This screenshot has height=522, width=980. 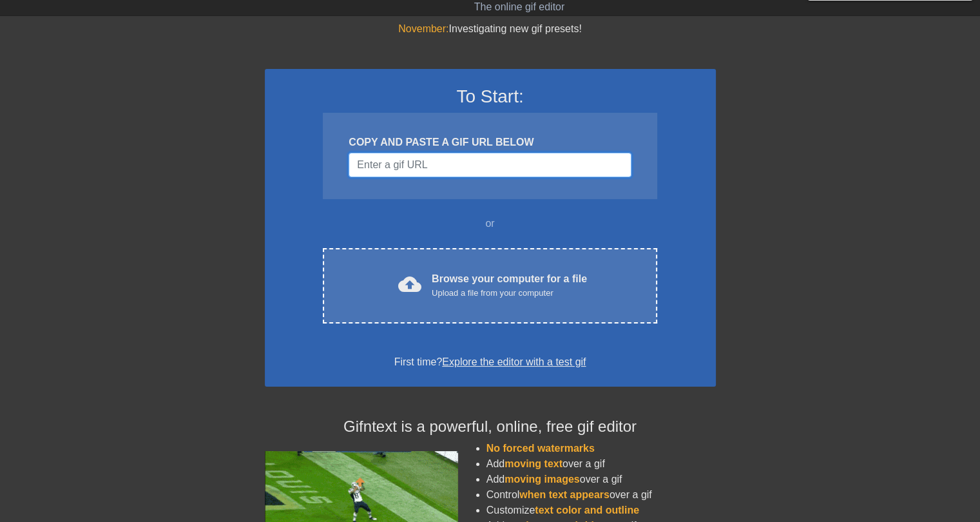 I want to click on h3: To Start:, so click(x=491, y=96).